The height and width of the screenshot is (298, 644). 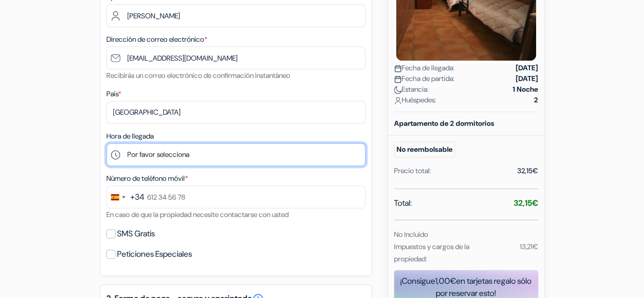 What do you see at coordinates (236, 16) in the screenshot?
I see `input: Introduzca el apellido` at bounding box center [236, 16].